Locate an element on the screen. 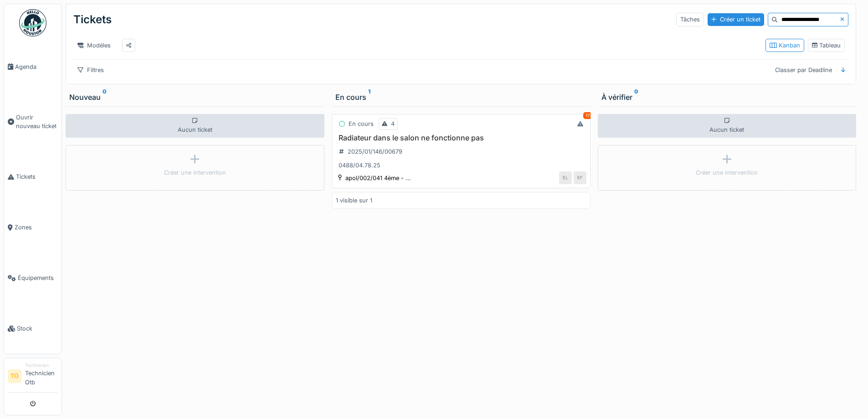  div: 17 is located at coordinates (588, 115).